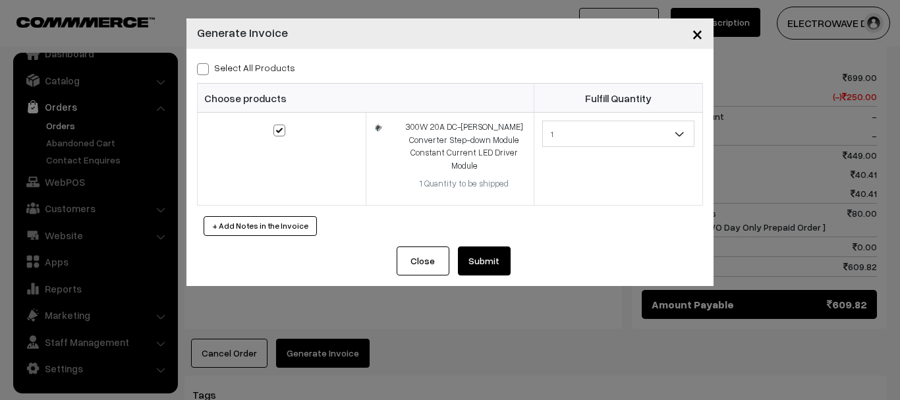 Image resolution: width=900 pixels, height=400 pixels. Describe the element at coordinates (246, 67) in the screenshot. I see `label: Select all Products` at that location.